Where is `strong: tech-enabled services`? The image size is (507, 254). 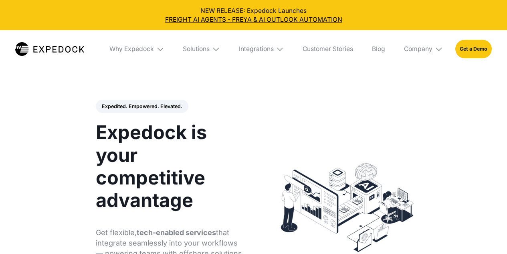 strong: tech-enabled services is located at coordinates (177, 232).